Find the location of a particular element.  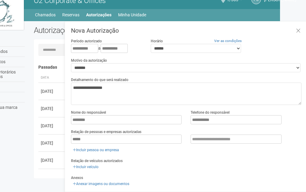

a: Incluir veículo is located at coordinates (86, 167).